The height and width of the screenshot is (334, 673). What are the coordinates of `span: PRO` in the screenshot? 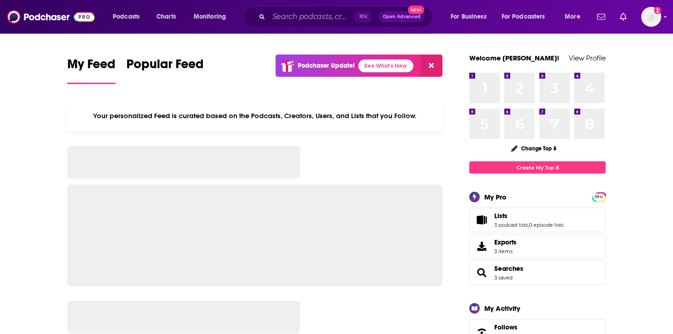 It's located at (599, 197).